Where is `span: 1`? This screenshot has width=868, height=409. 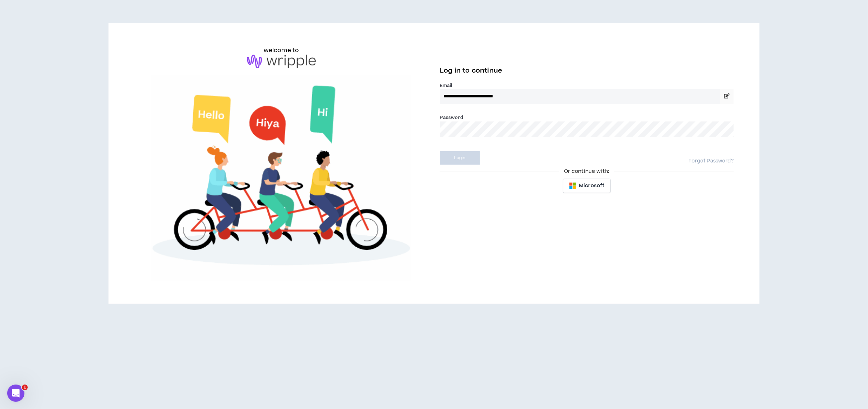 span: 1 is located at coordinates (25, 387).